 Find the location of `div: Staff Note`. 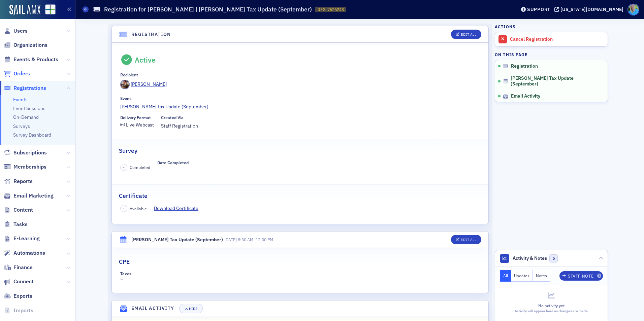

div: Staff Note is located at coordinates (581, 277).